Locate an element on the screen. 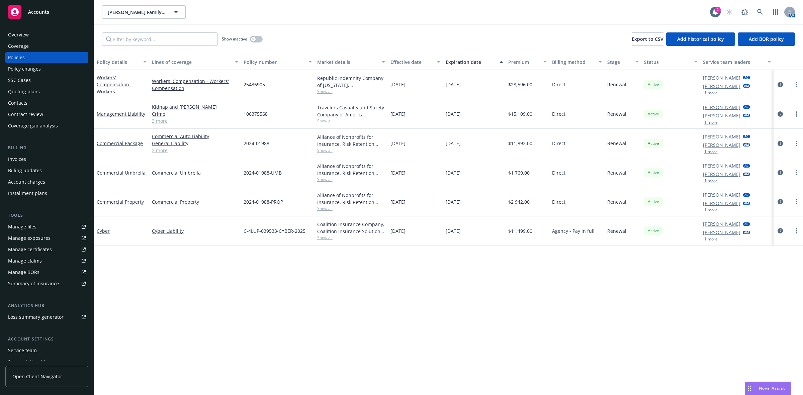  a: Policies is located at coordinates (47, 58).